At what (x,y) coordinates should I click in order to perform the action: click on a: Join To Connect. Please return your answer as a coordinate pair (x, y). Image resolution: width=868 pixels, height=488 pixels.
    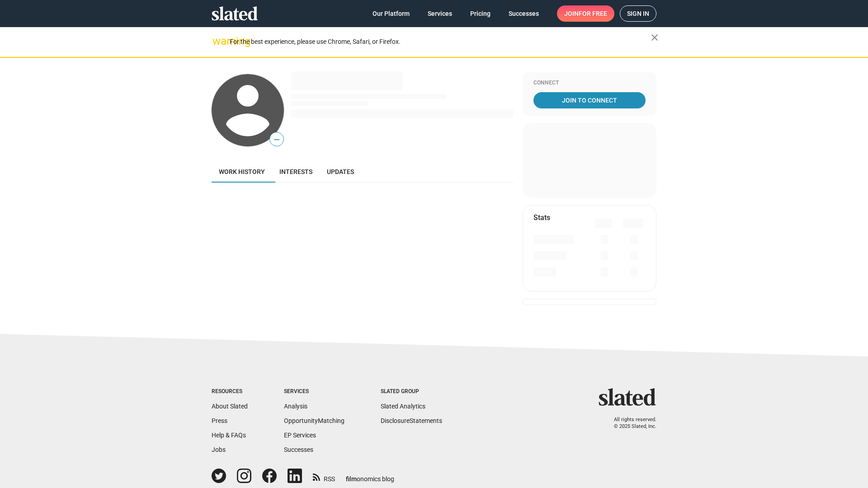
    Looking at the image, I should click on (590, 101).